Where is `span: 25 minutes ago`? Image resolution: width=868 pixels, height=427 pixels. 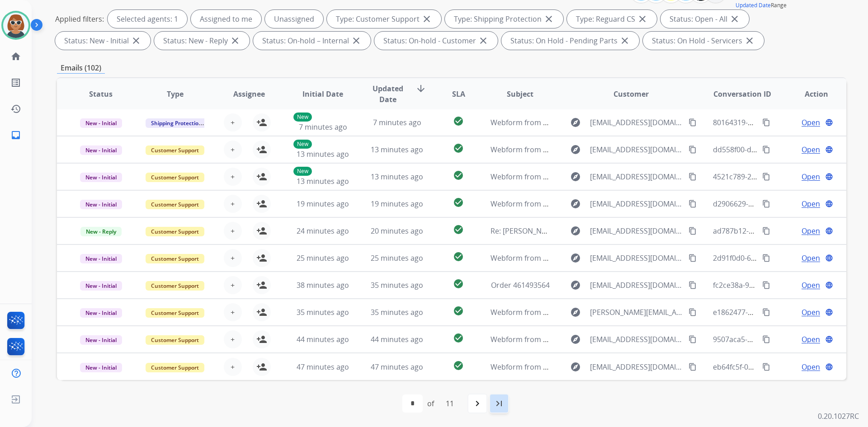 span: 25 minutes ago is located at coordinates (322, 258).